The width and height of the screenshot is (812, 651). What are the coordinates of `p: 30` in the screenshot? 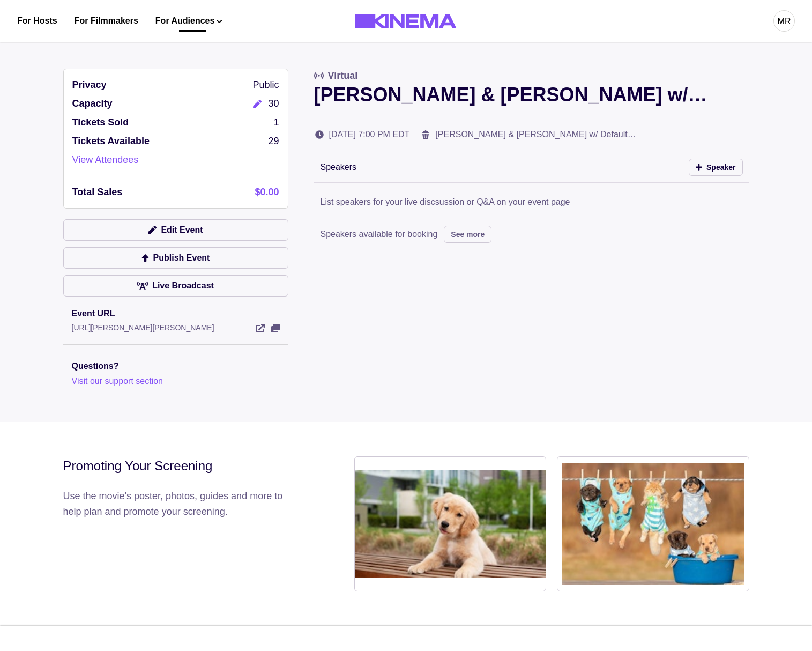 It's located at (274, 104).